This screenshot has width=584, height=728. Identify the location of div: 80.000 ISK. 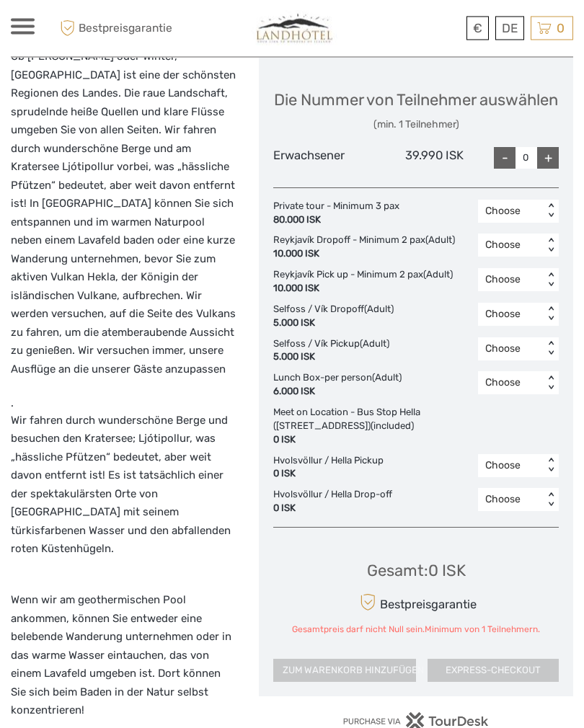
(336, 221).